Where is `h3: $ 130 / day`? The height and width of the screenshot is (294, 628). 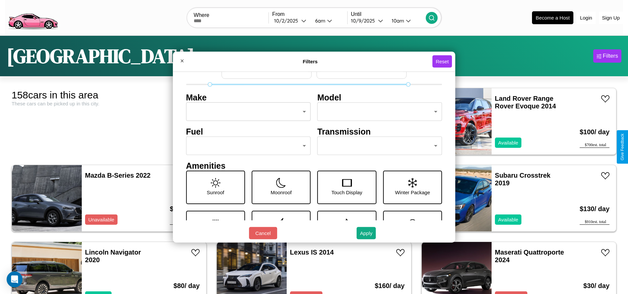 h3: $ 130 / day is located at coordinates (595, 209).